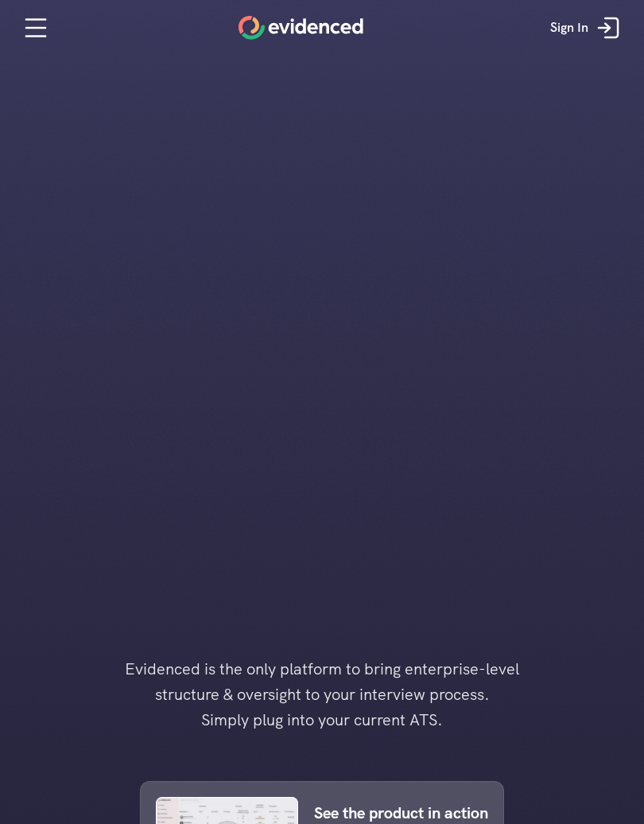 Image resolution: width=644 pixels, height=824 pixels. What do you see at coordinates (322, 193) in the screenshot?
I see `h1: Run interviews you can rely on.` at bounding box center [322, 193].